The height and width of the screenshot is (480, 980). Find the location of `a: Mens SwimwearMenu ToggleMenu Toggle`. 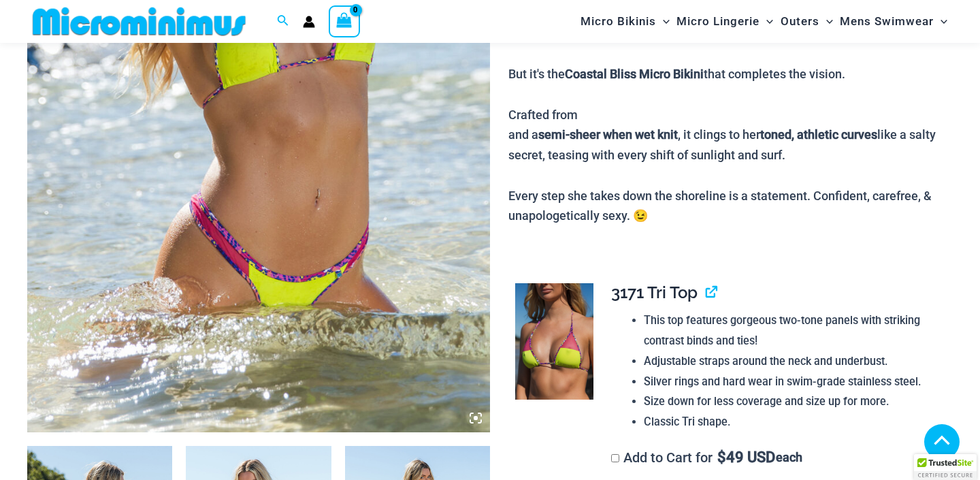

a: Mens SwimwearMenu ToggleMenu Toggle is located at coordinates (894, 21).